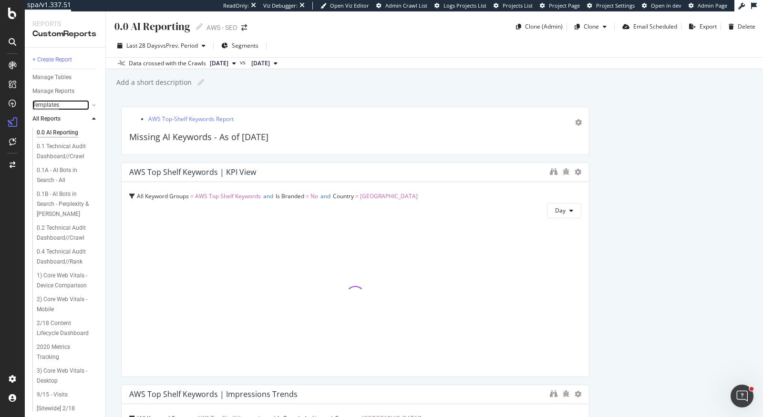 The width and height of the screenshot is (763, 417). I want to click on div: Email Scheduled, so click(655, 26).